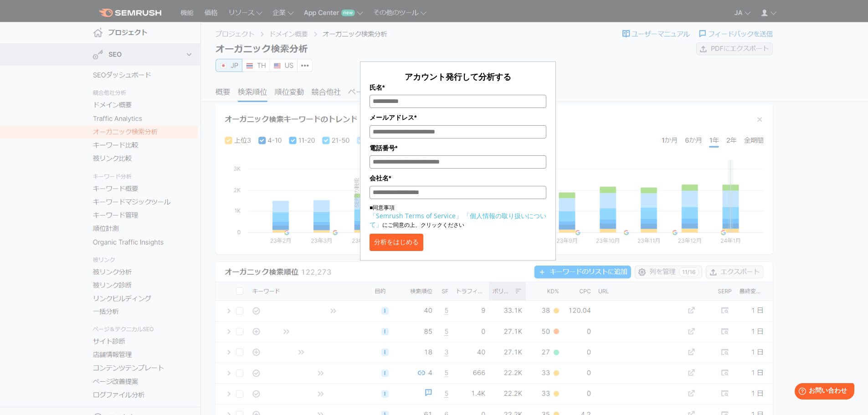  I want to click on p: ■同意事項 にご同意の上、クリックください, so click(458, 216).